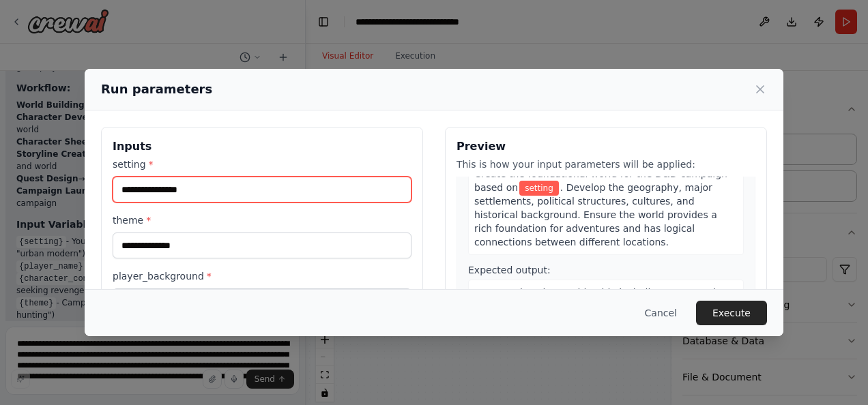 The image size is (868, 405). I want to click on span: Create the foundational world for the D&D campaign based on, so click(601, 181).